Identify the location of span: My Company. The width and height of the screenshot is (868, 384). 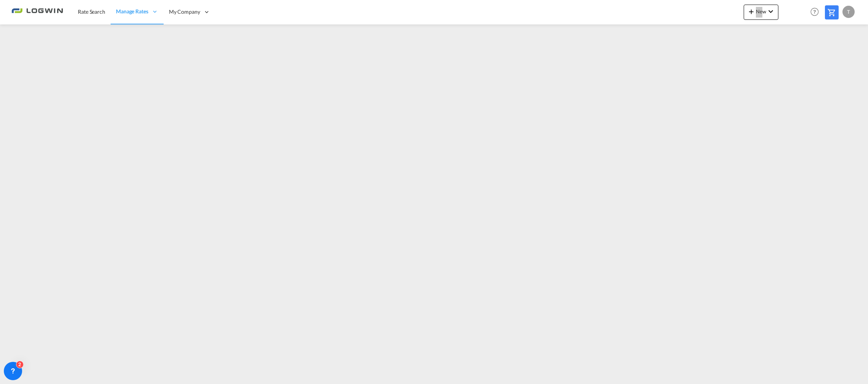
(185, 12).